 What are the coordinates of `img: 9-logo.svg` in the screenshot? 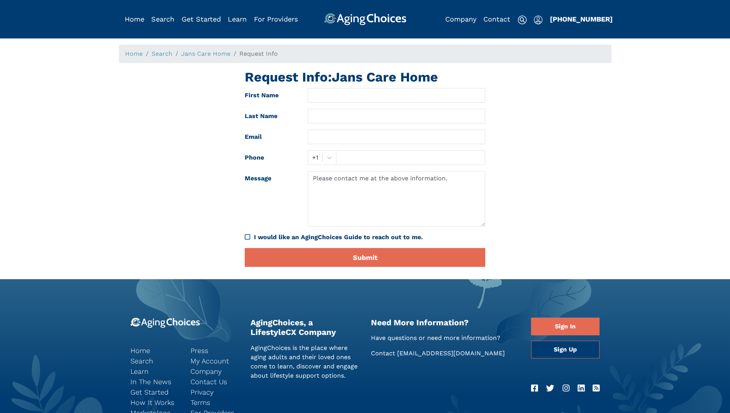 It's located at (165, 323).